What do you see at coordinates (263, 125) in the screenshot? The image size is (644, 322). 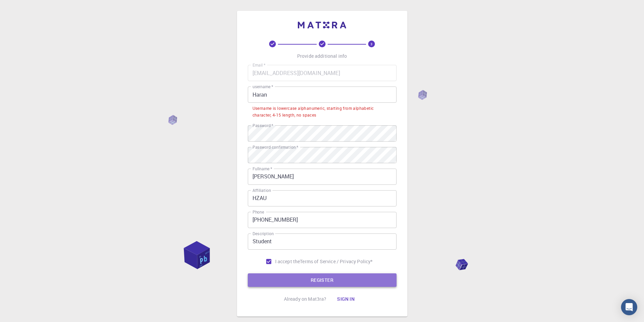 I see `label: Password` at bounding box center [263, 125].